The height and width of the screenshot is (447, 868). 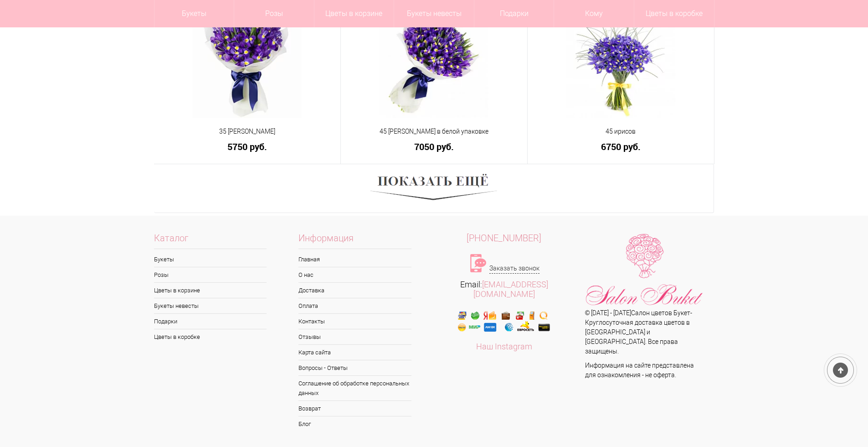 I want to click on a: О нас, so click(x=355, y=274).